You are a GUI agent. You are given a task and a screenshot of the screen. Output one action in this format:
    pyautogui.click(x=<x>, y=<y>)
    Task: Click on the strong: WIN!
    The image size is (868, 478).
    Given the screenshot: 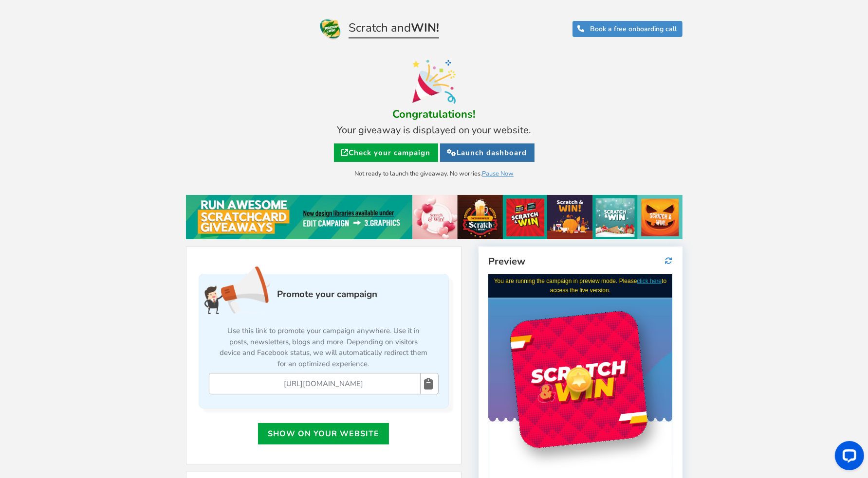 What is the action you would take?
    pyautogui.click(x=425, y=27)
    